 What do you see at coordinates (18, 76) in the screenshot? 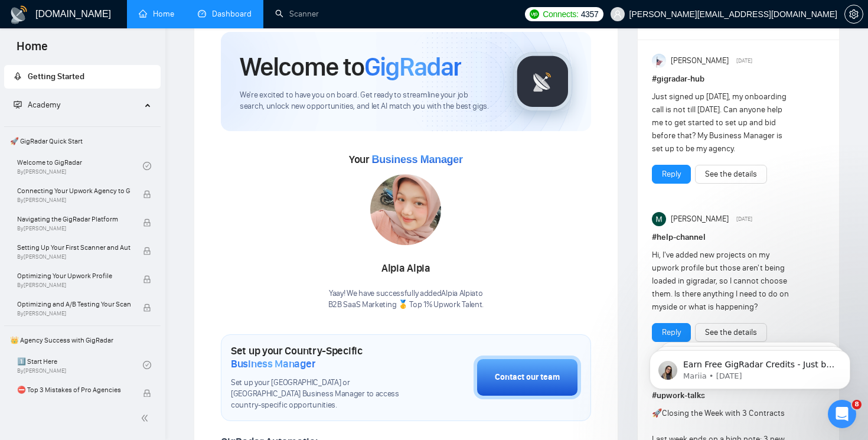
I see `span: rocket` at bounding box center [18, 76].